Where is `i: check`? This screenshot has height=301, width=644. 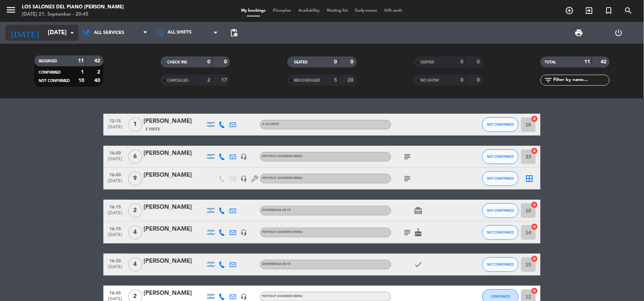 i: check is located at coordinates (418, 265).